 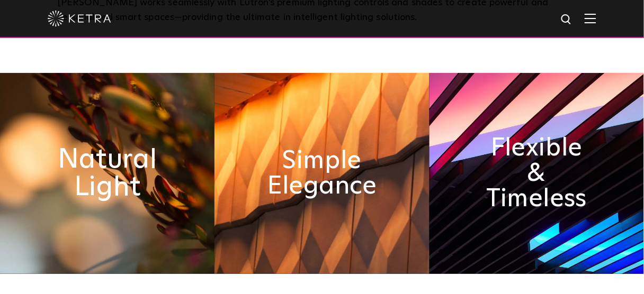 I want to click on img: Hamburger%20Nav.svg, so click(x=591, y=18).